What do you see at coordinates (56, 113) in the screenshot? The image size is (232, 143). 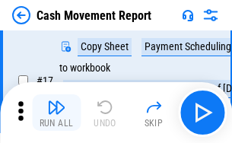 I see `button: Run All` at bounding box center [56, 113].